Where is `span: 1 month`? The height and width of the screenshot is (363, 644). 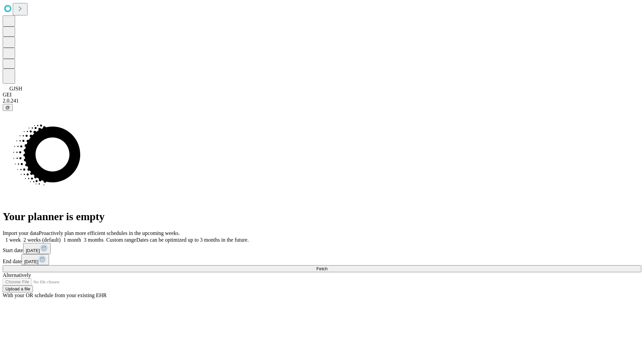
span: 1 month is located at coordinates (72, 240).